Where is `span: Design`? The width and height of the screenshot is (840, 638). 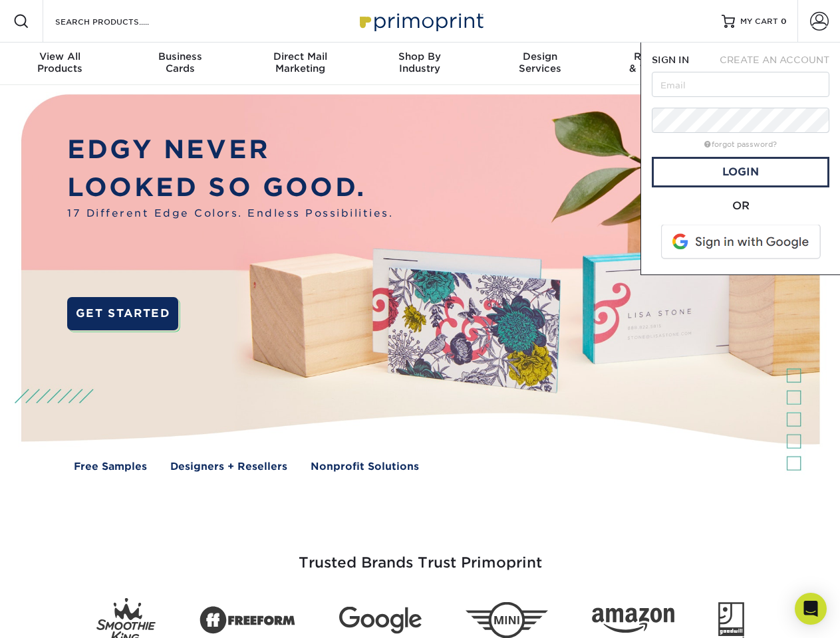 span: Design is located at coordinates (540, 57).